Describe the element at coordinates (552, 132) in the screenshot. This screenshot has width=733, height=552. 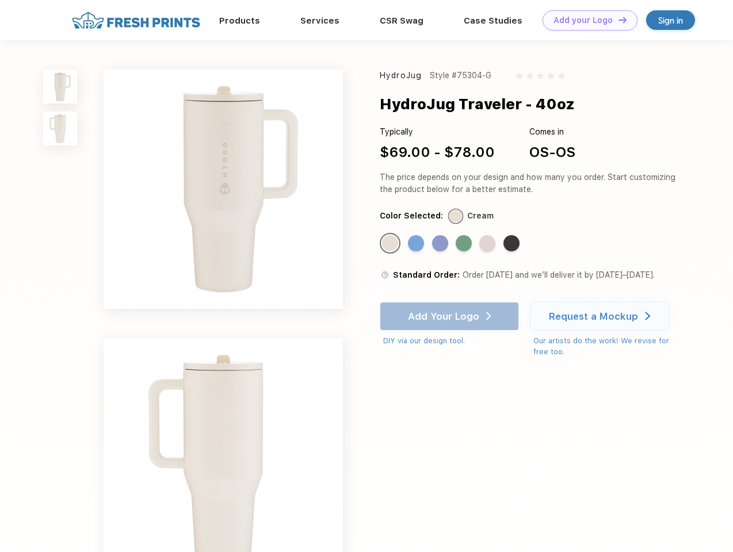
I see `div: Comes in` at that location.